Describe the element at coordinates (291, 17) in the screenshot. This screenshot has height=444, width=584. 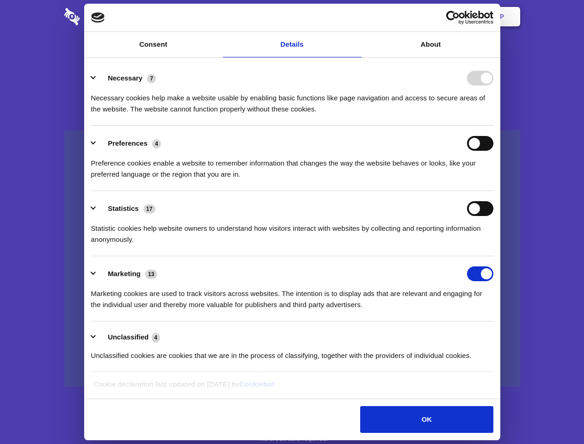
I see `a: Pricing` at that location.